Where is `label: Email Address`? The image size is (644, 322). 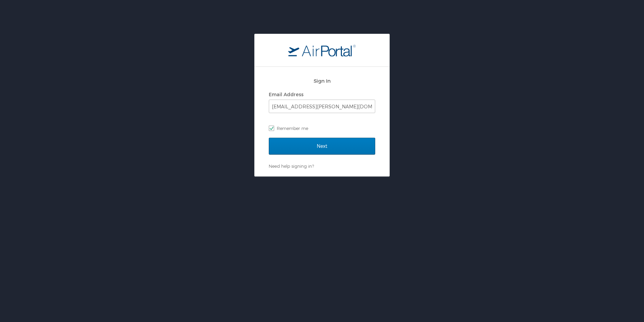 label: Email Address is located at coordinates (286, 94).